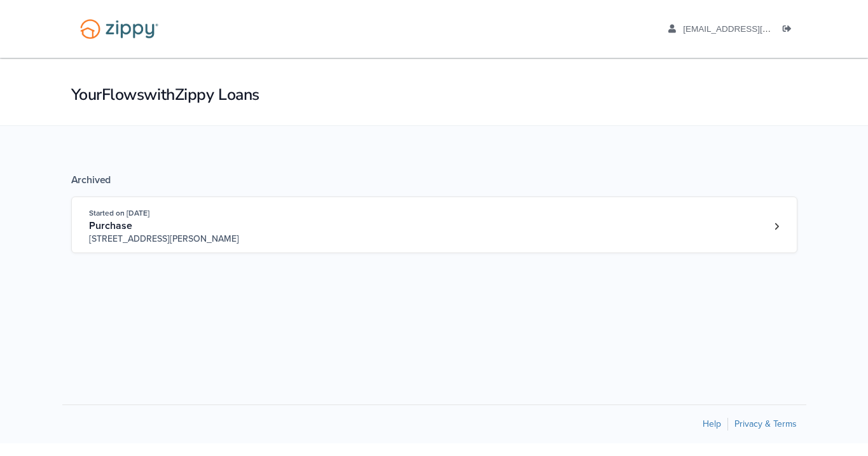  I want to click on a: Privacy & Terms, so click(765, 424).